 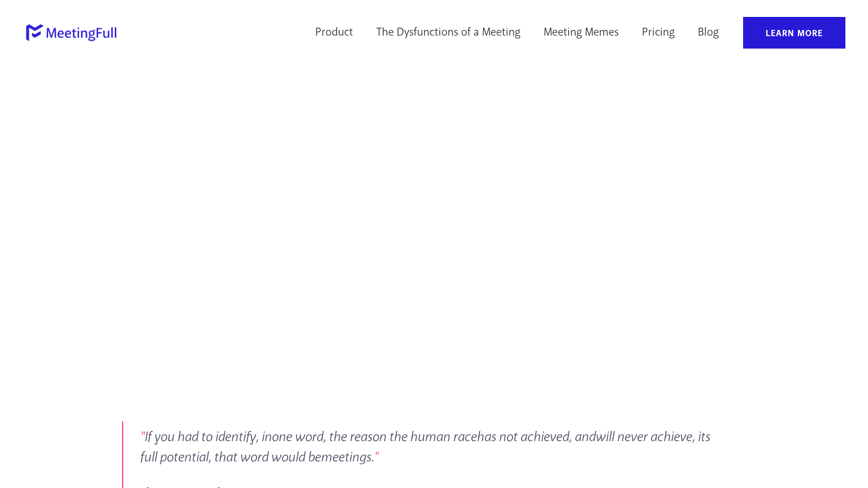 What do you see at coordinates (334, 33) in the screenshot?
I see `a: Product` at bounding box center [334, 33].